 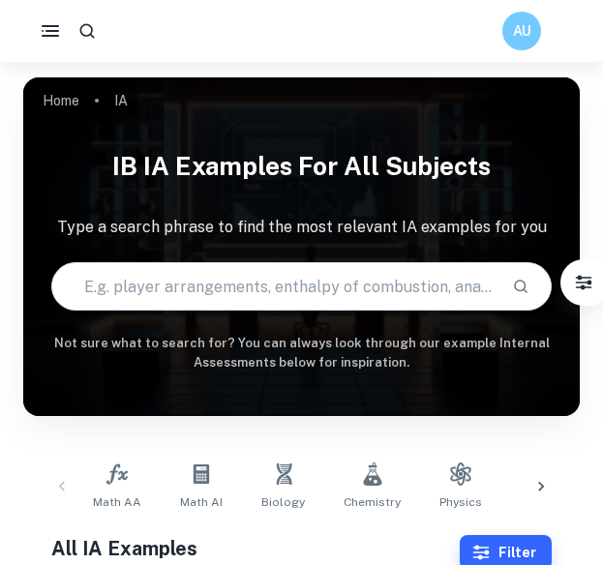 What do you see at coordinates (522, 31) in the screenshot?
I see `button: AU` at bounding box center [522, 31].